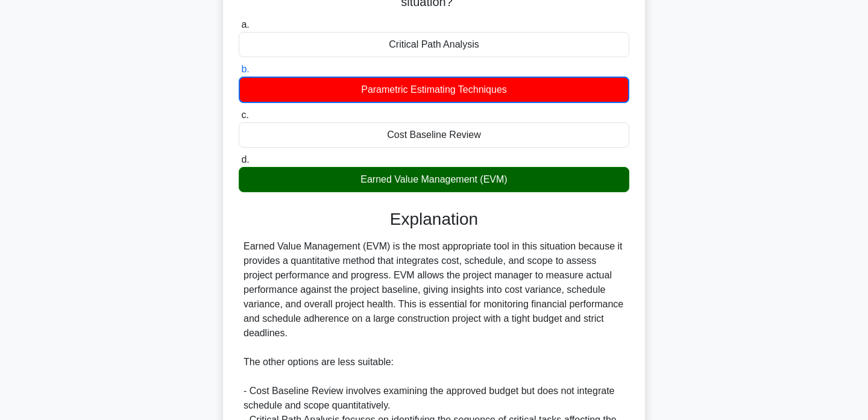  What do you see at coordinates (245, 159) in the screenshot?
I see `span: d.` at bounding box center [245, 159].